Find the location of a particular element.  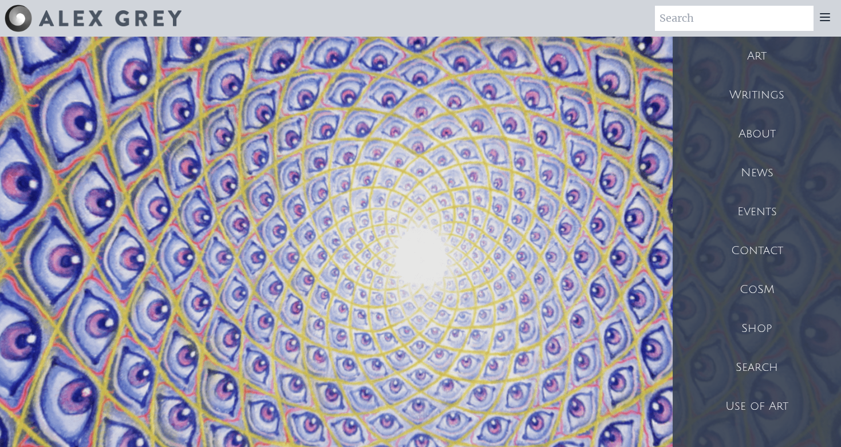

a: Shop is located at coordinates (757, 329).